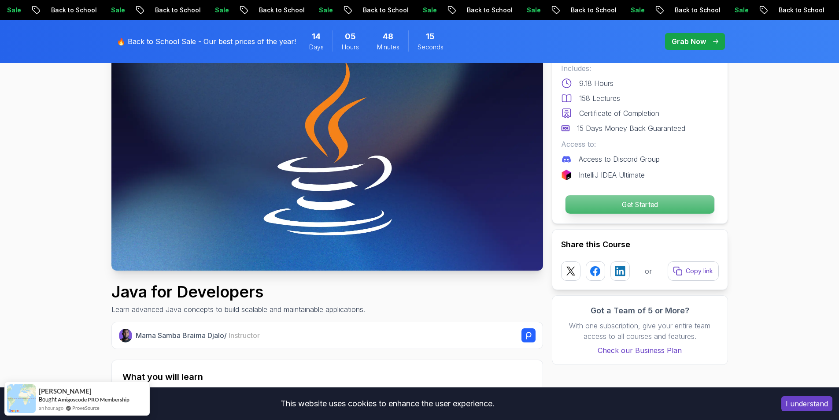  I want to click on p: Get Started, so click(640, 204).